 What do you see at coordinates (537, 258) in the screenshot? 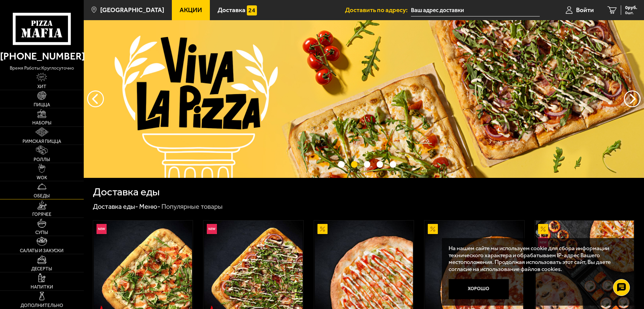
I see `p: На нашем сайте мы используем cookie для сбора информации технического характера и обрабатываем IP...` at bounding box center [537, 258].